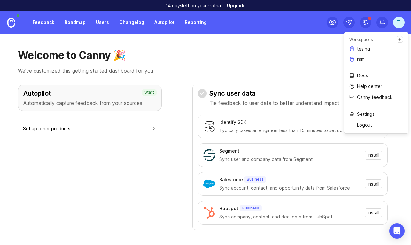 This screenshot has height=245, width=411. What do you see at coordinates (376, 86) in the screenshot?
I see `a: Help center` at bounding box center [376, 86].